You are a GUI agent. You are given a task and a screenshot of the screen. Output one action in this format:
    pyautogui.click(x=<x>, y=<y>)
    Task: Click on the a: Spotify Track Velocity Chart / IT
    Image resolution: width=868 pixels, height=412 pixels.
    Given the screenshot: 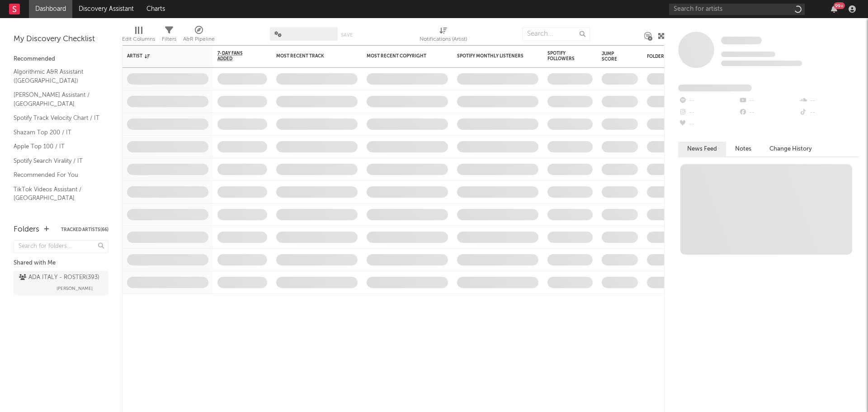 What is the action you would take?
    pyautogui.click(x=57, y=118)
    